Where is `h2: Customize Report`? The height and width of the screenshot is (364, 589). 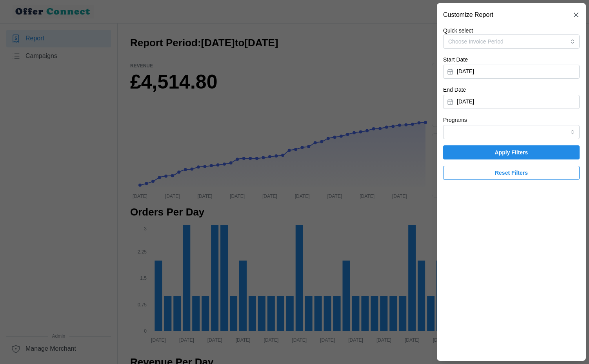 h2: Customize Report is located at coordinates (468, 15).